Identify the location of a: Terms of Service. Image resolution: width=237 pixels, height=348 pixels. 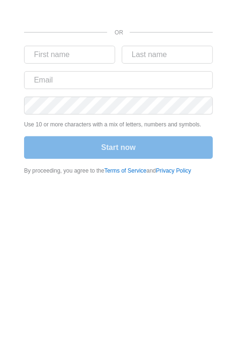
(125, 171).